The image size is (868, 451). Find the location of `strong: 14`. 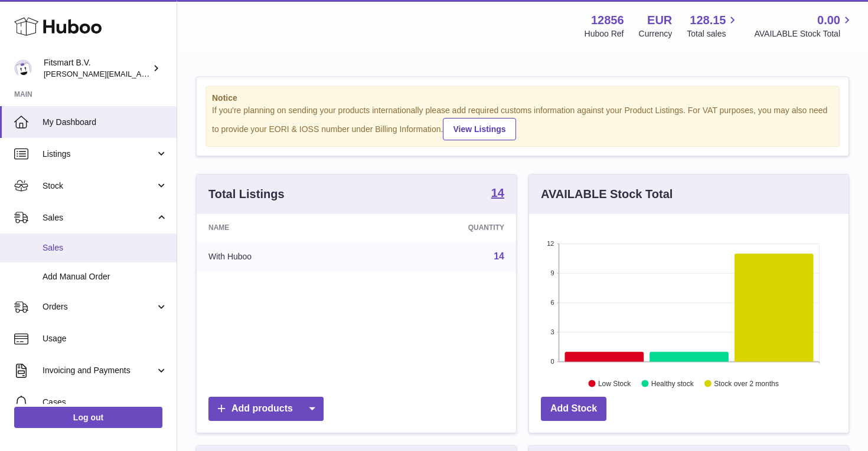

strong: 14 is located at coordinates (497, 193).